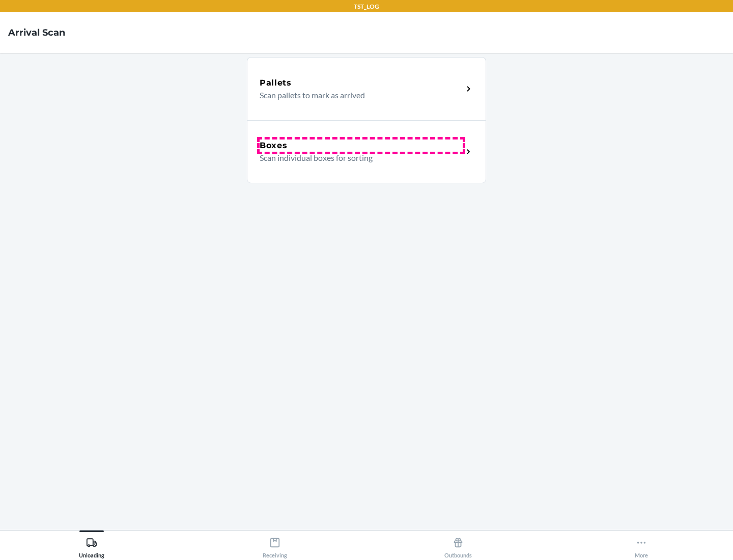  Describe the element at coordinates (641, 545) in the screenshot. I see `div: More` at that location.